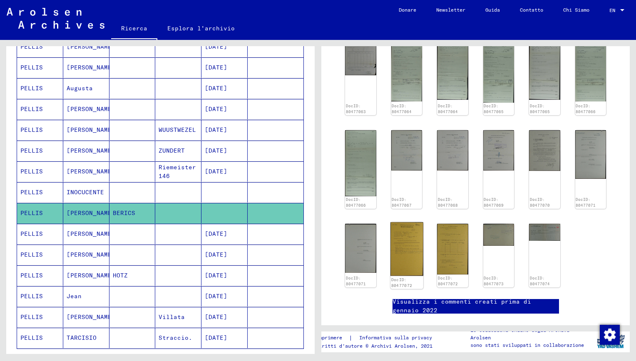  Describe the element at coordinates (379, 346) in the screenshot. I see `p: Diritti d'autore © Archivi Arolsen, 2021` at that location.